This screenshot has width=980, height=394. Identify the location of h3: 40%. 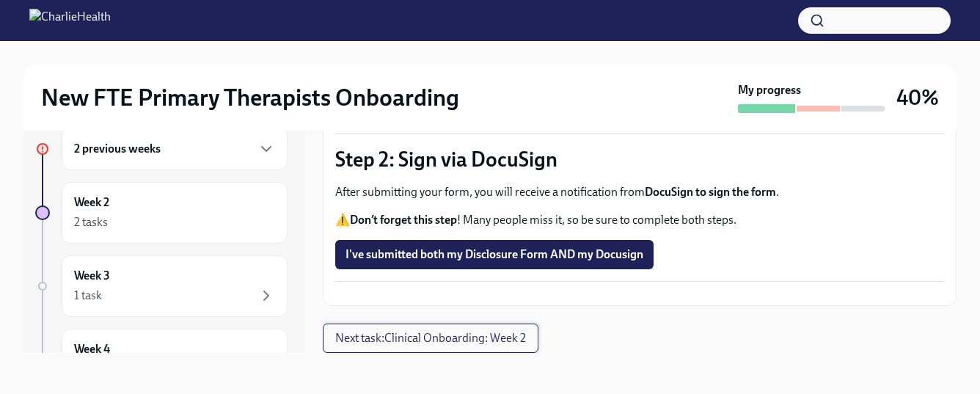
(917, 98).